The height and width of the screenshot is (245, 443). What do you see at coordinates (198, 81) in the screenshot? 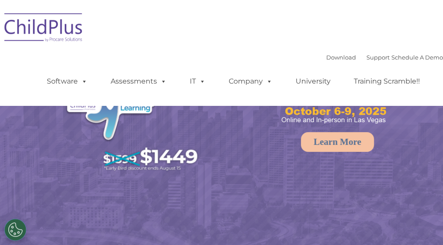
I see `a: IT` at bounding box center [198, 81].